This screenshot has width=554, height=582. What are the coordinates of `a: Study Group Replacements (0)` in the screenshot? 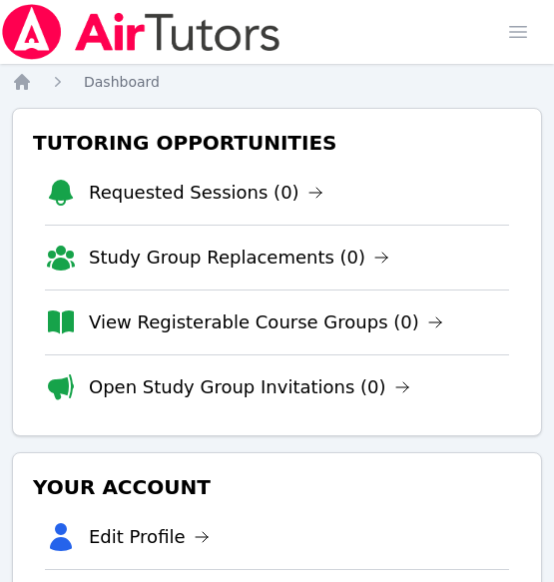 It's located at (238, 257).